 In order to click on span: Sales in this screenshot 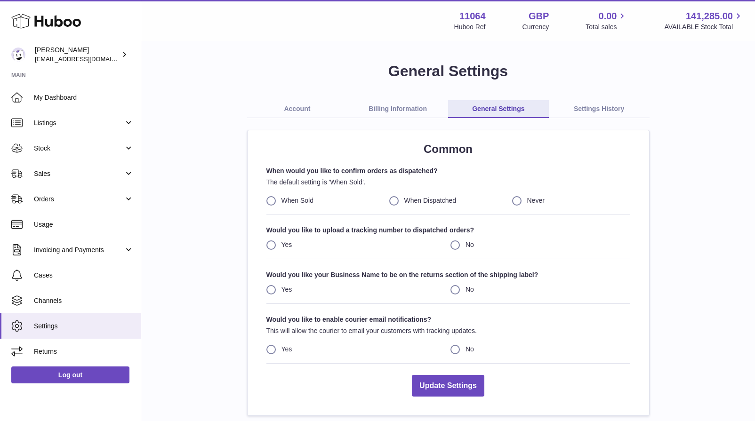, I will do `click(79, 174)`.